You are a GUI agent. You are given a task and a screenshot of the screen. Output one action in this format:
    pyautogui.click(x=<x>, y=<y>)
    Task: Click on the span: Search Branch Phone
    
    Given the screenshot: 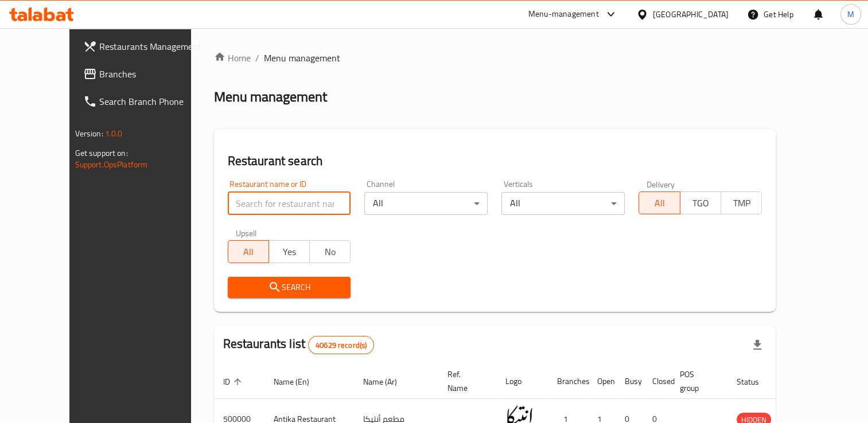 What is the action you would take?
    pyautogui.click(x=152, y=101)
    